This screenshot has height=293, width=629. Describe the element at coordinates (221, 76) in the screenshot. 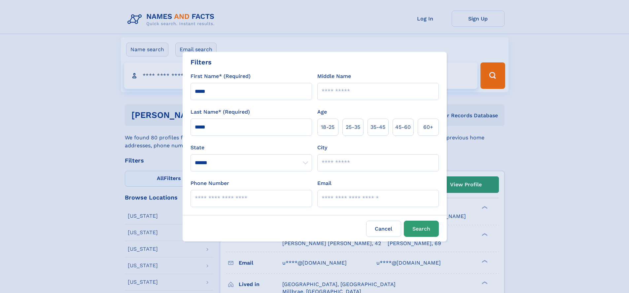

I see `label: First Name* (Required)` at that location.